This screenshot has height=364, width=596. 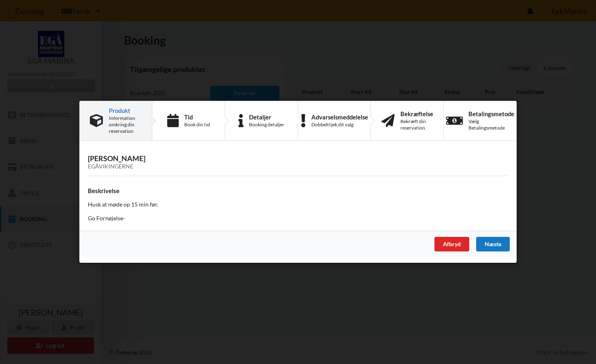 I want to click on div: Detaljer, so click(x=266, y=117).